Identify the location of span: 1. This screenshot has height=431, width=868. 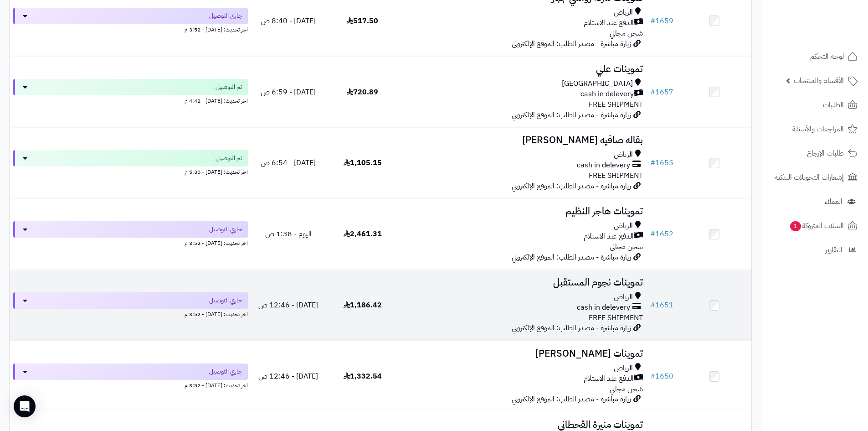
(796, 226).